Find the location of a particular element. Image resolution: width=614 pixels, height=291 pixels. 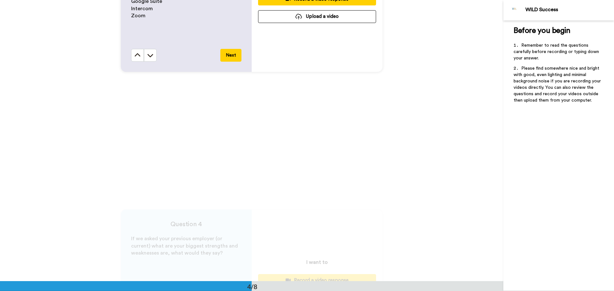

span: Remember to read the questions carefully before recording or typing down your answer. is located at coordinates (557, 52).